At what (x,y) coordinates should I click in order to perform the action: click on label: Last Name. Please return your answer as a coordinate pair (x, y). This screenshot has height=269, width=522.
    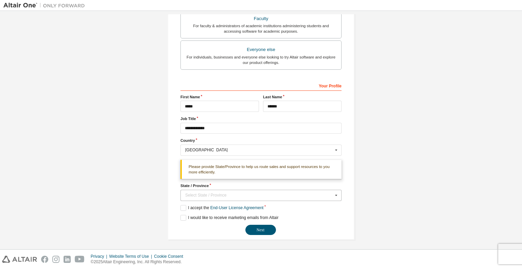
    Looking at the image, I should click on (302, 97).